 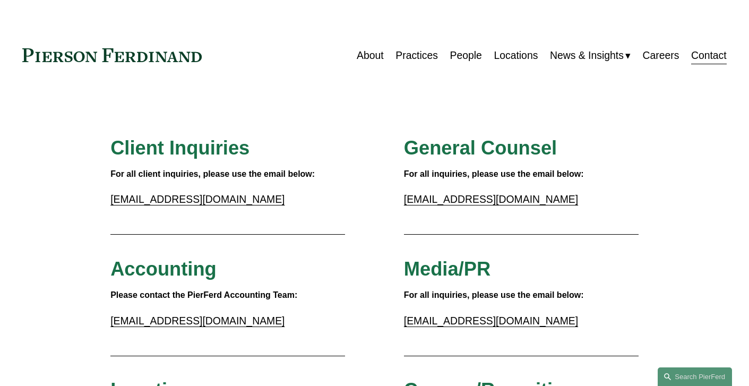 What do you see at coordinates (695, 376) in the screenshot?
I see `a: Search this site` at bounding box center [695, 376].